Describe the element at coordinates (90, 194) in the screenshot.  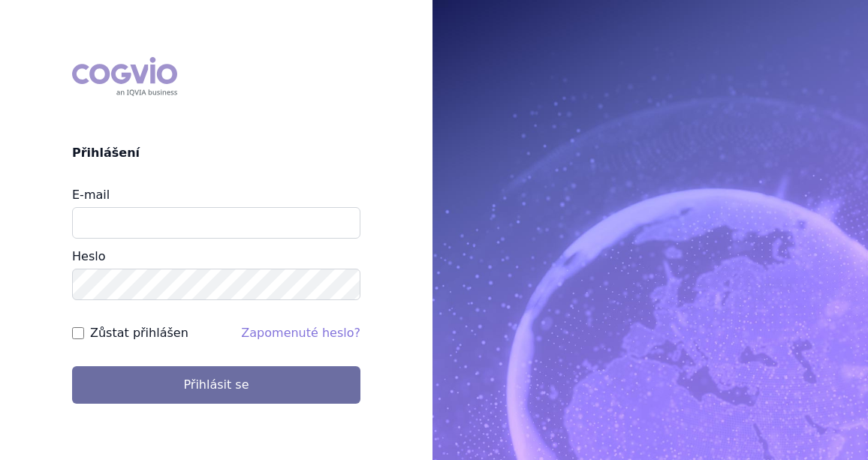
I see `label: E-mail` at that location.